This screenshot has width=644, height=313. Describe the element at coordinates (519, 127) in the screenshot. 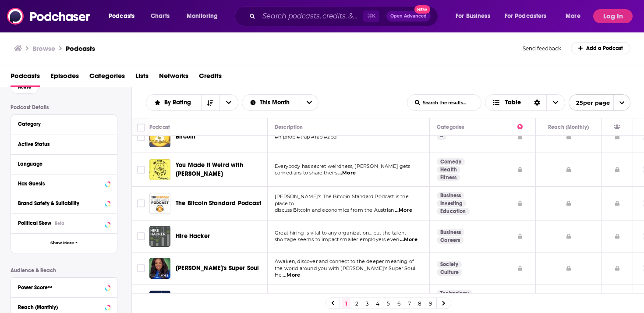

I see `div: Power Score` at that location.